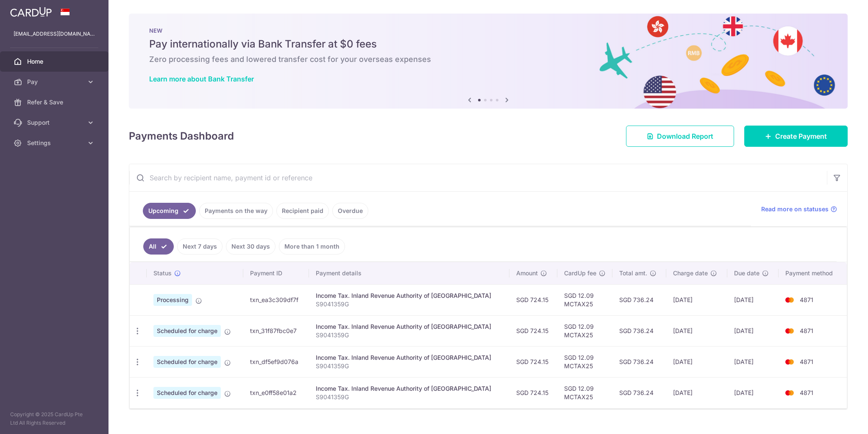 The image size is (868, 434). Describe the element at coordinates (488, 61) in the screenshot. I see `img: Bank transfer banner` at that location.